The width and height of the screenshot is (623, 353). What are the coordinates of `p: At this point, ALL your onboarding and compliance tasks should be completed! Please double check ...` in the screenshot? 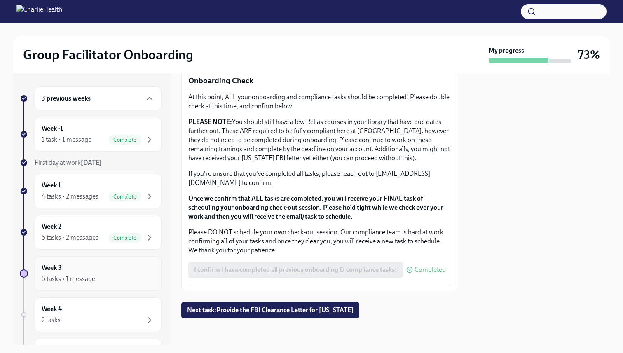 It's located at (320, 102).